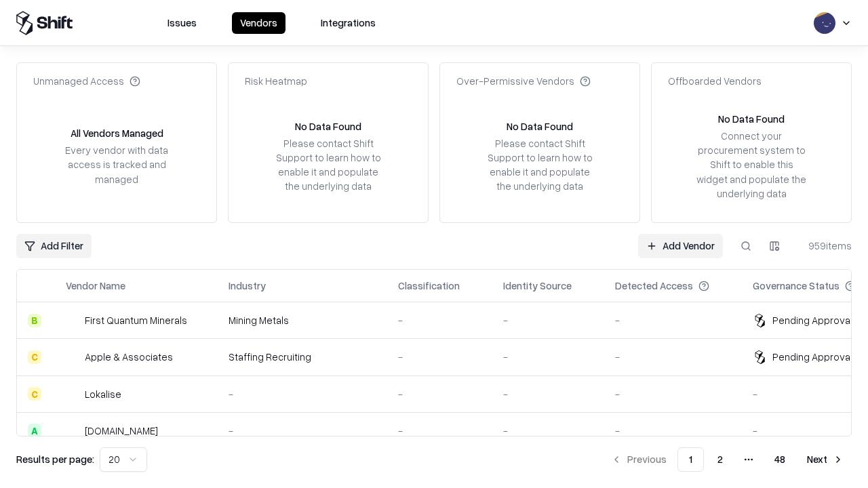  I want to click on img: Lokalise, so click(73, 394).